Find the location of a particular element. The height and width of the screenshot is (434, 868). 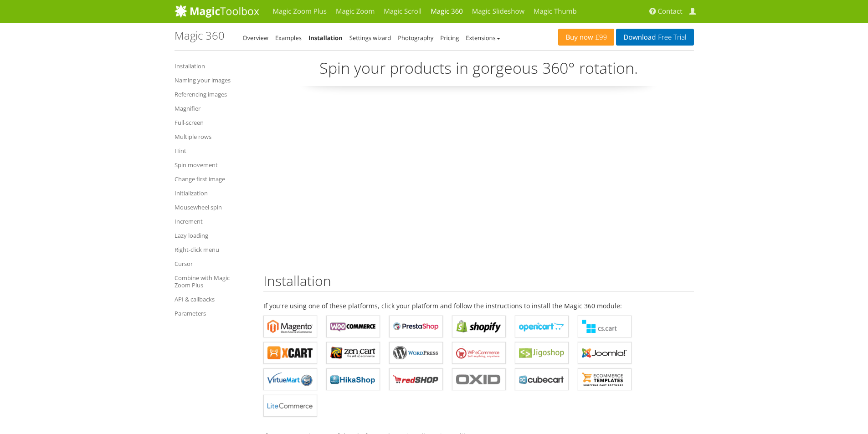

a: Mousewheel spin is located at coordinates (212, 208).